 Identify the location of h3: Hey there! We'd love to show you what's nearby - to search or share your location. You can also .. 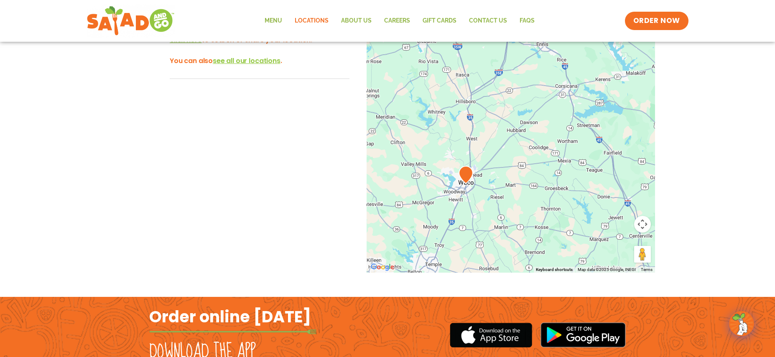
(260, 45).